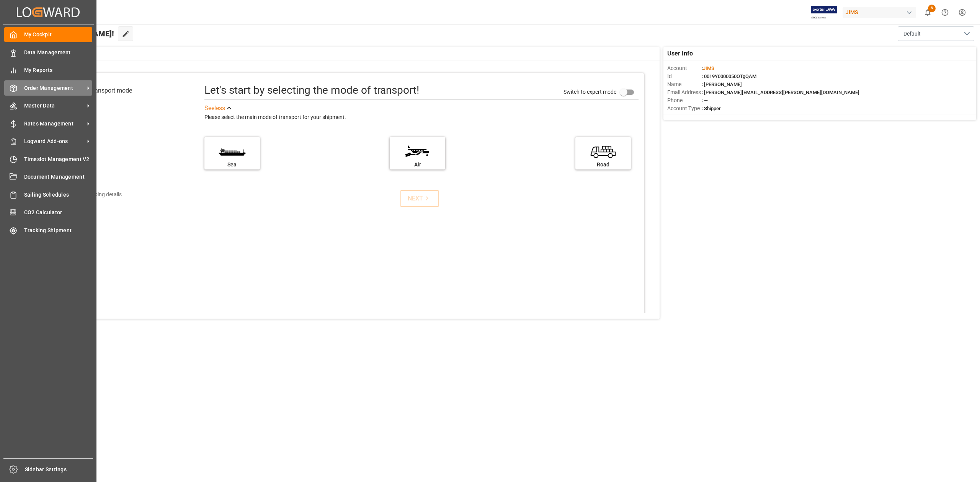 The width and height of the screenshot is (980, 482). What do you see at coordinates (232, 164) in the screenshot?
I see `div: Sea` at bounding box center [232, 164].